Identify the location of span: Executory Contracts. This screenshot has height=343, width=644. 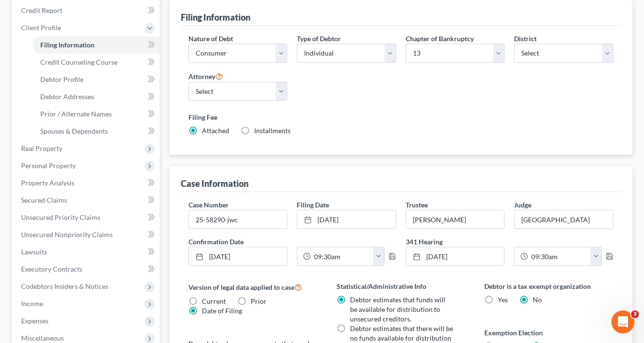
(52, 269).